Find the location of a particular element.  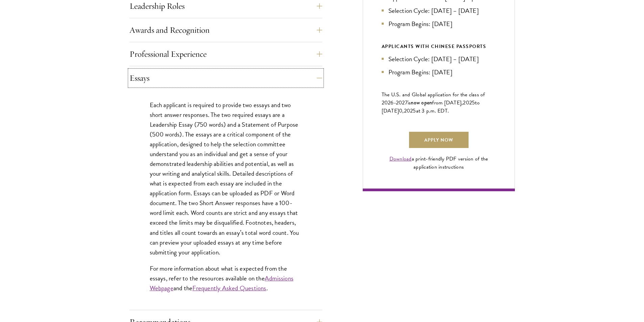

button: Professional Experience is located at coordinates (226, 54).